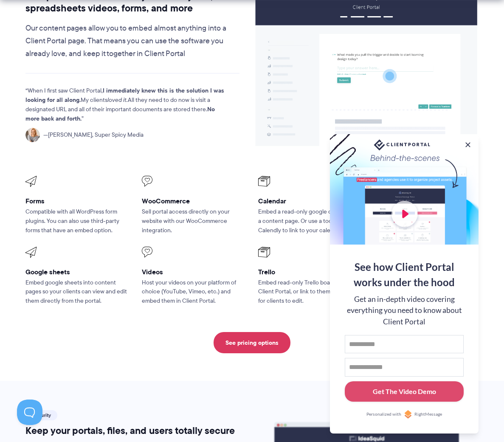  Describe the element at coordinates (132, 41) in the screenshot. I see `p: Our content pages allow you to embed almost anything into a Client Portal page. That means you ca...` at that location.